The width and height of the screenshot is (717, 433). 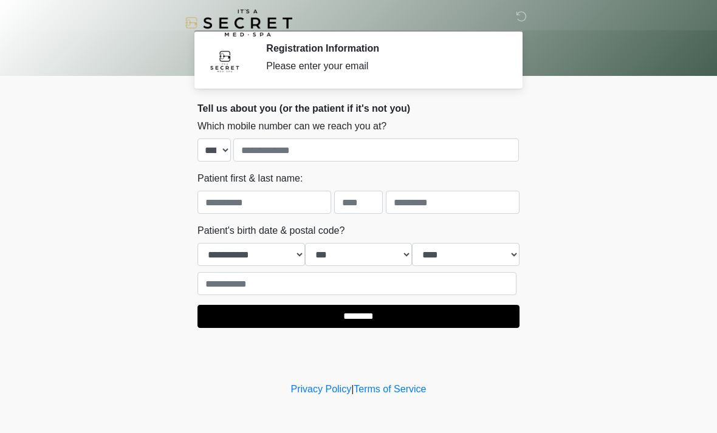 What do you see at coordinates (292, 126) in the screenshot?
I see `label: Which mobile number can we reach you at?` at bounding box center [292, 126].